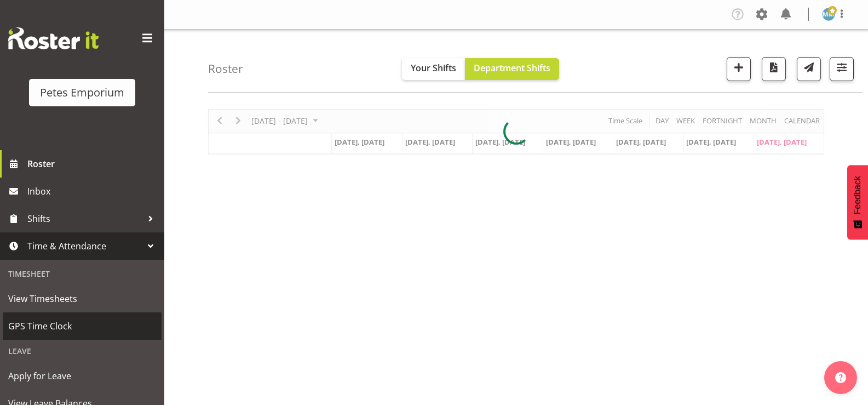 The height and width of the screenshot is (405, 868). Describe the element at coordinates (82, 299) in the screenshot. I see `span: View Timesheets` at that location.